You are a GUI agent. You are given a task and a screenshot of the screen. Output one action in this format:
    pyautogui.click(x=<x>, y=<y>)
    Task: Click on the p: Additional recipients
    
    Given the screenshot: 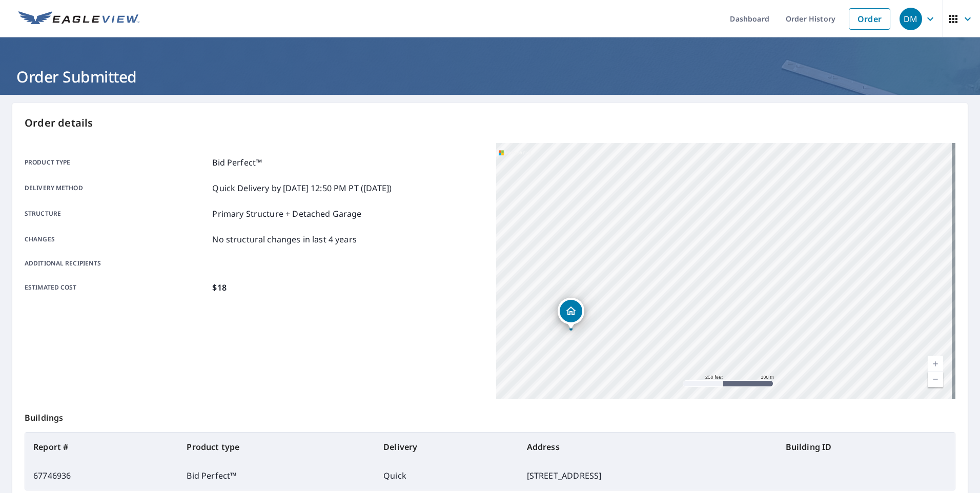 What is the action you would take?
    pyautogui.click(x=116, y=263)
    